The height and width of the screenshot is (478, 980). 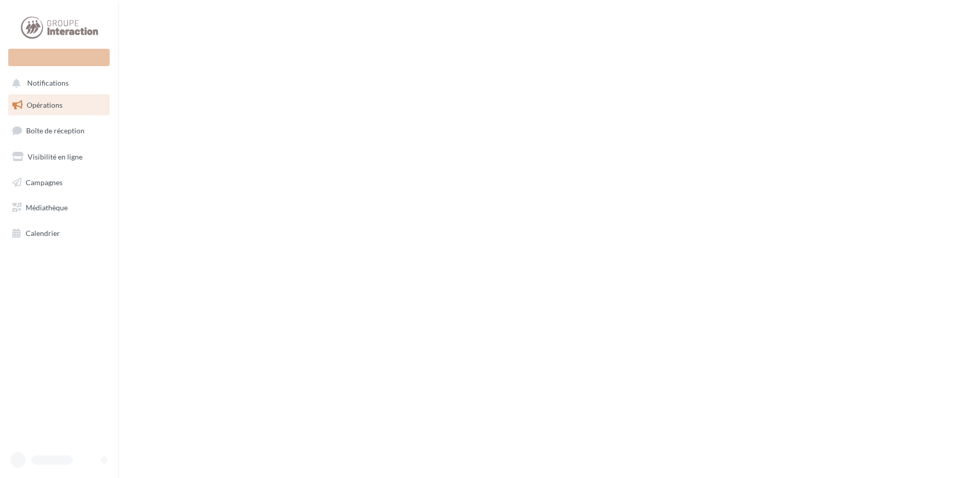 I want to click on span: Notifications, so click(x=47, y=83).